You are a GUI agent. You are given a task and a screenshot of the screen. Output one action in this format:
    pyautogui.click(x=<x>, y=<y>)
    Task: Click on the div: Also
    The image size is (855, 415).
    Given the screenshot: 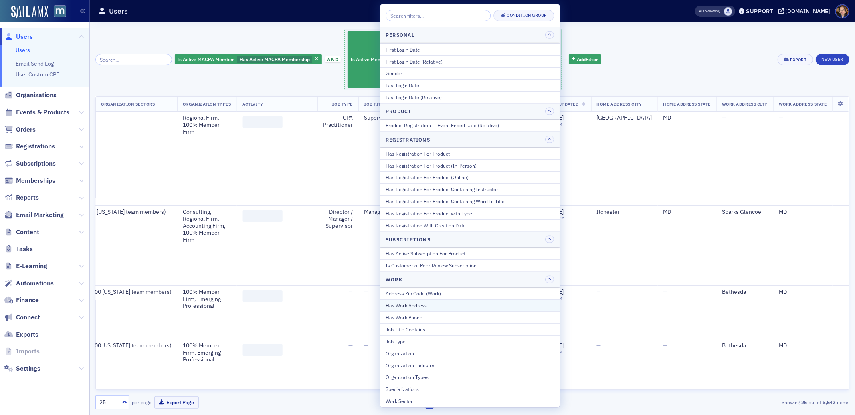 What is the action you would take?
    pyautogui.click(x=703, y=11)
    